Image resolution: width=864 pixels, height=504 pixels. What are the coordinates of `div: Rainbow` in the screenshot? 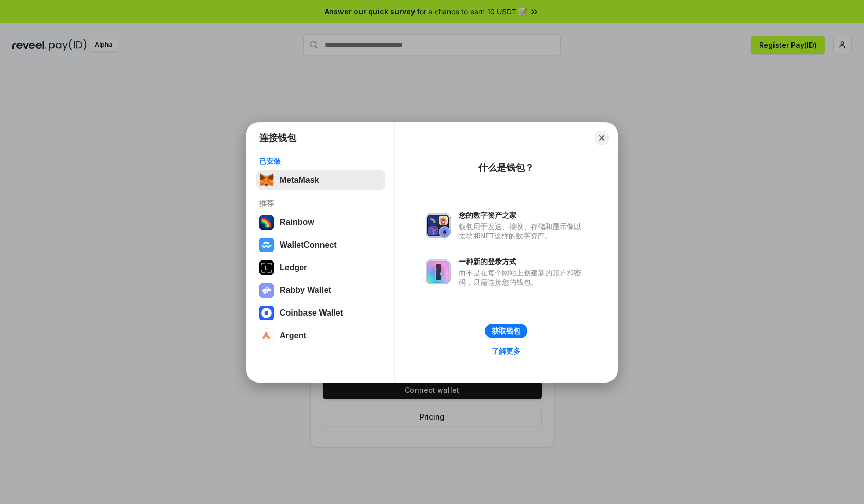 It's located at (297, 222).